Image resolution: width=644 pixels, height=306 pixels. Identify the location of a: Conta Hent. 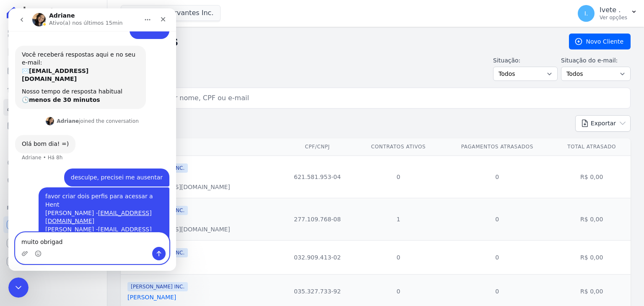
(53, 243).